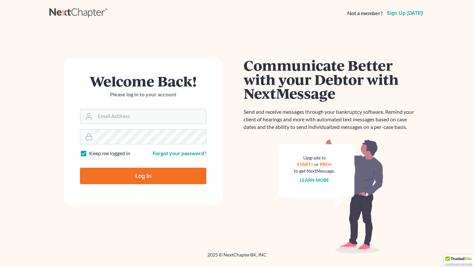  What do you see at coordinates (150, 116) in the screenshot?
I see `input: Email Address` at bounding box center [150, 116].